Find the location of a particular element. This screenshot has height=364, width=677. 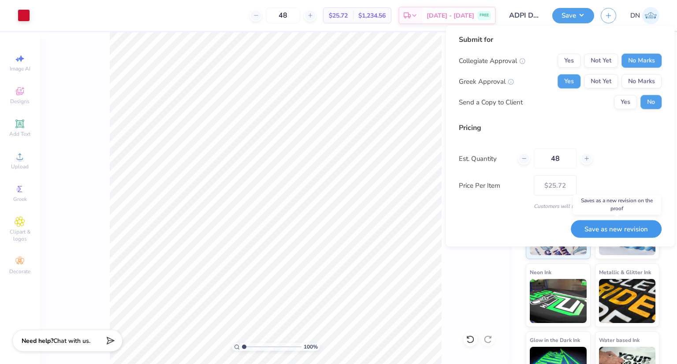

span: Greek is located at coordinates (20, 199).